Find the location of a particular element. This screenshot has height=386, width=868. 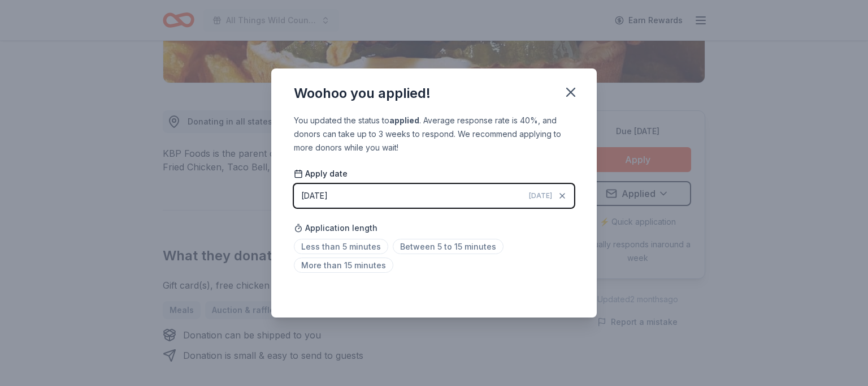

span: Apply date is located at coordinates (320, 174).